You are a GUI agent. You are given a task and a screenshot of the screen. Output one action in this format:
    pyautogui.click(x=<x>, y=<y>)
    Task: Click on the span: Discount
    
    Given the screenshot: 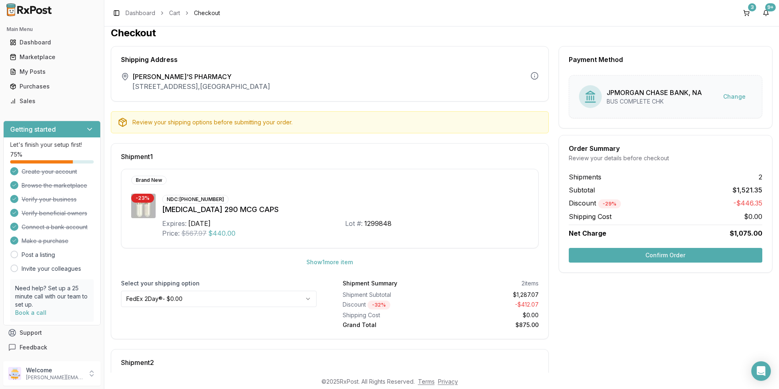 What is the action you would take?
    pyautogui.click(x=595, y=203)
    